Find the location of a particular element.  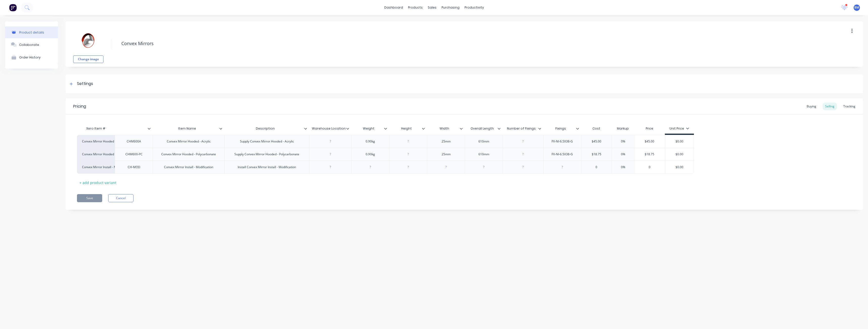

div: Supply Convex Mirror Hooded - Acrylic is located at coordinates (267, 142).